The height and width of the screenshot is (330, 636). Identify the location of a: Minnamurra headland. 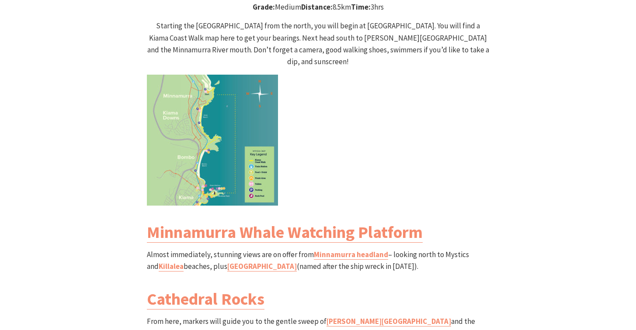
(351, 255).